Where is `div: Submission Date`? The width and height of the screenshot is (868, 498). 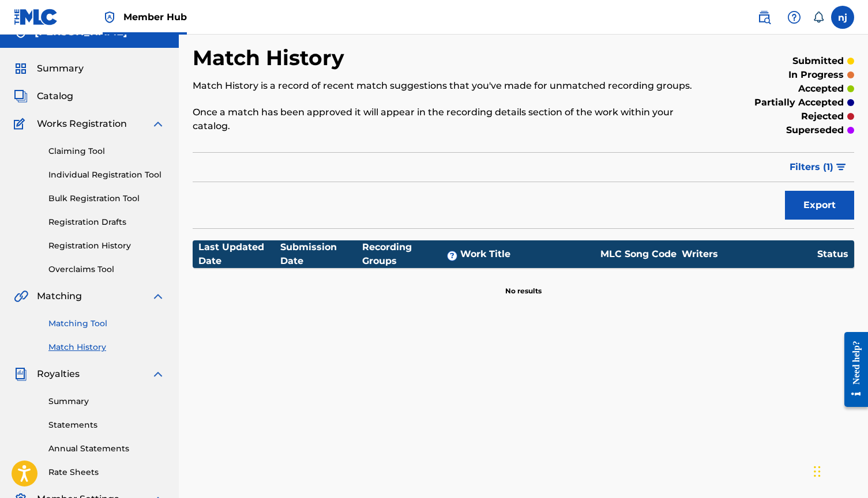
div: Submission Date is located at coordinates (321, 254).